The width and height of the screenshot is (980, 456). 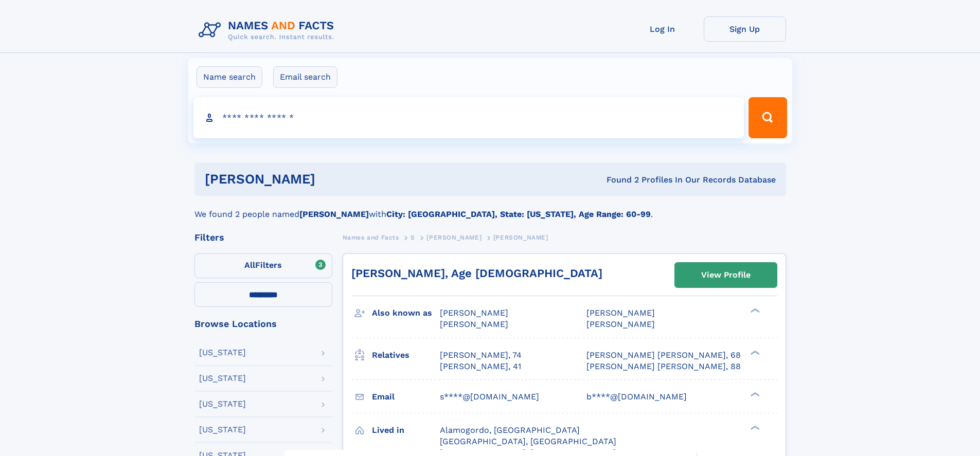 What do you see at coordinates (263, 324) in the screenshot?
I see `div: Browse Locations` at bounding box center [263, 324].